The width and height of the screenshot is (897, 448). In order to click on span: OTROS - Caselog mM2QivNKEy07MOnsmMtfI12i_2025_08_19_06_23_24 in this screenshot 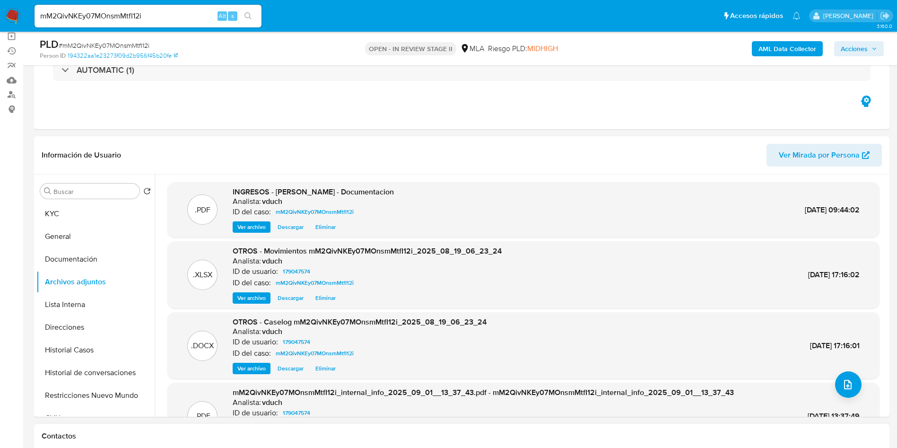, I will do `click(359, 322)`.